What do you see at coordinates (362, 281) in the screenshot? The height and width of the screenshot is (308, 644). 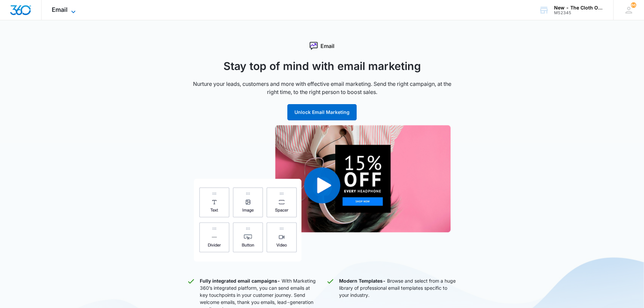 I see `strong: Modern Templates -` at bounding box center [362, 281].